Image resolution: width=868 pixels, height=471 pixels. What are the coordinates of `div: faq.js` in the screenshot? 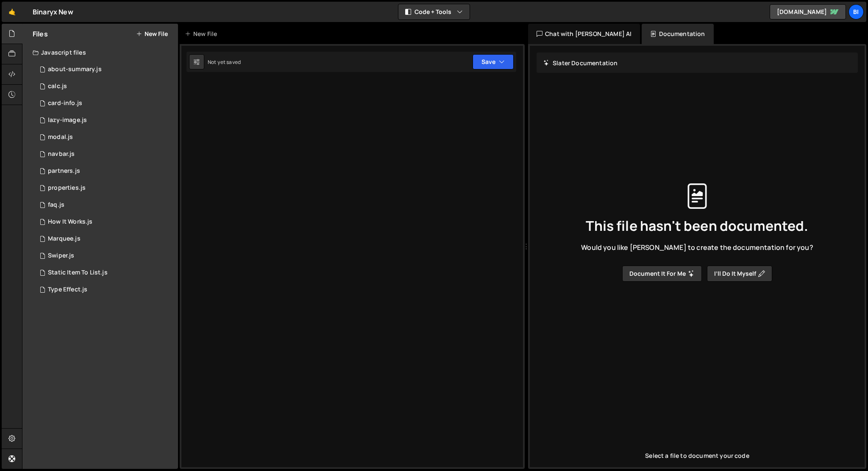 It's located at (56, 205).